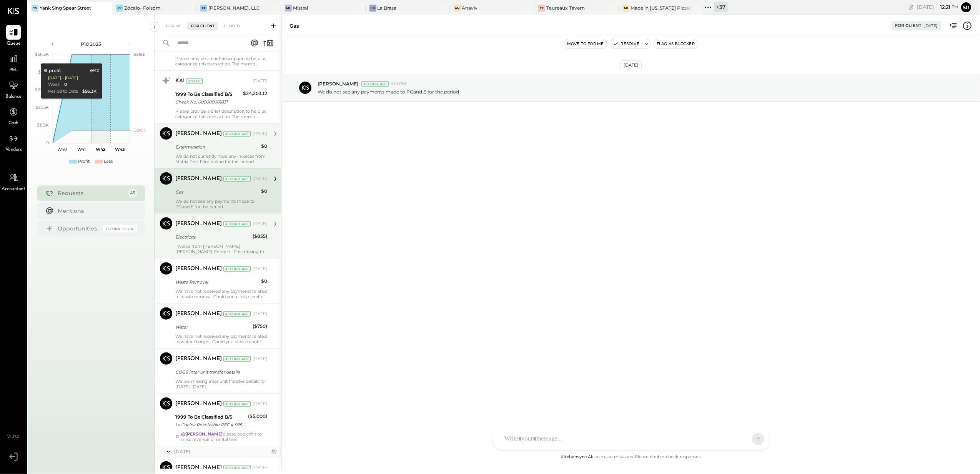  I want to click on div: 14, so click(274, 452).